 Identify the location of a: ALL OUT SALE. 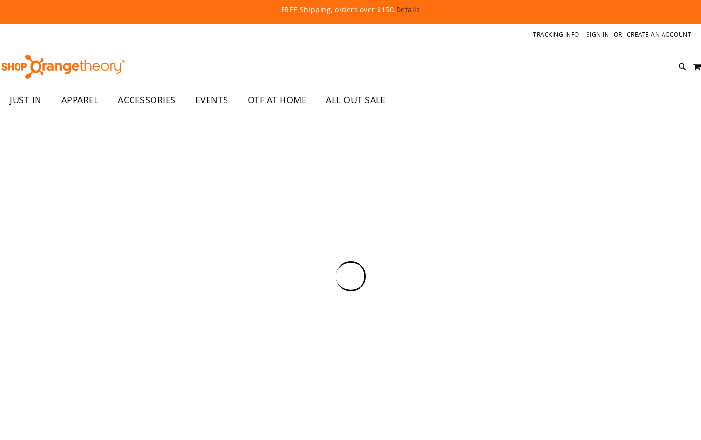
(355, 100).